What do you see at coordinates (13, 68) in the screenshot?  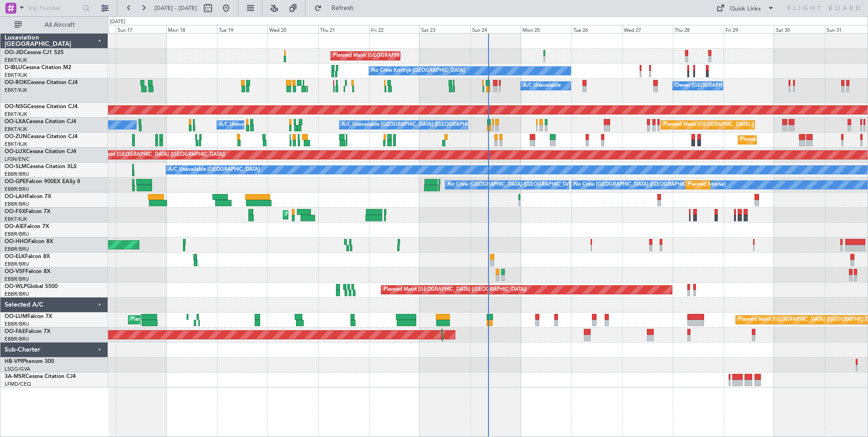 I see `span: D-IBLU` at bounding box center [13, 68].